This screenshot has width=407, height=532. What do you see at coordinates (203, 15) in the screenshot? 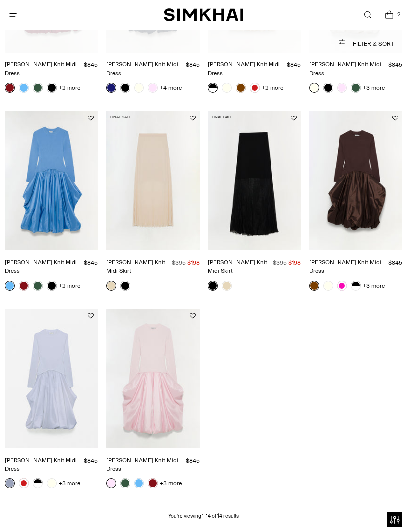
I see `a: SIMKHAI` at bounding box center [203, 15].